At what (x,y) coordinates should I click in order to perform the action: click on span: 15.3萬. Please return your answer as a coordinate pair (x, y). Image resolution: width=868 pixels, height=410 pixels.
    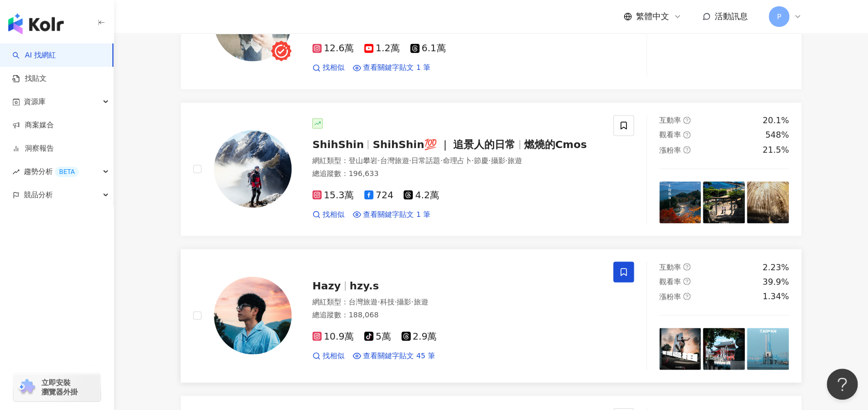
    Looking at the image, I should click on (333, 195).